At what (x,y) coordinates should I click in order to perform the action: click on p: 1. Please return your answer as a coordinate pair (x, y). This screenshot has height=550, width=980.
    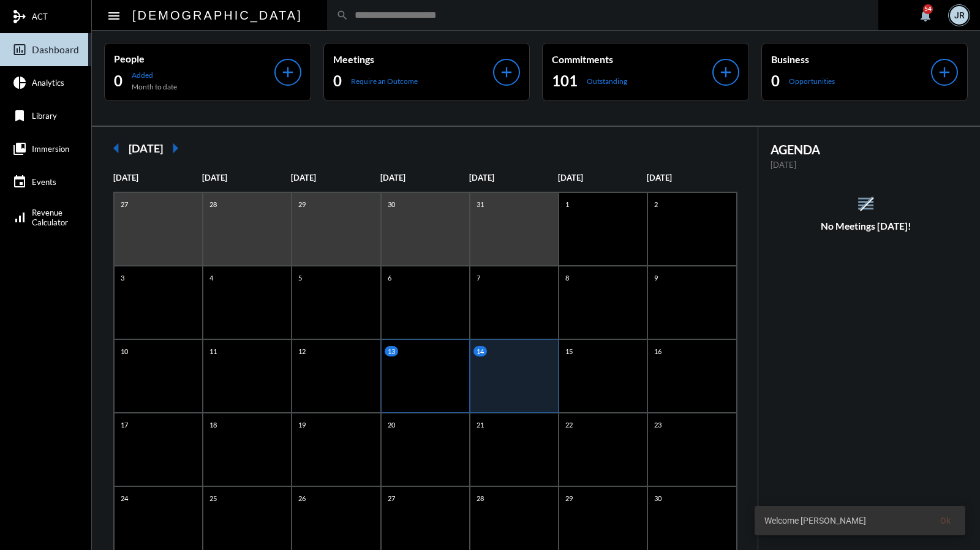
    Looking at the image, I should click on (567, 204).